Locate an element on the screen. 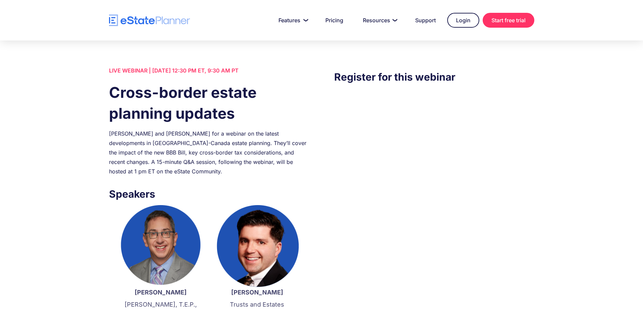  a: Support is located at coordinates (425, 20).